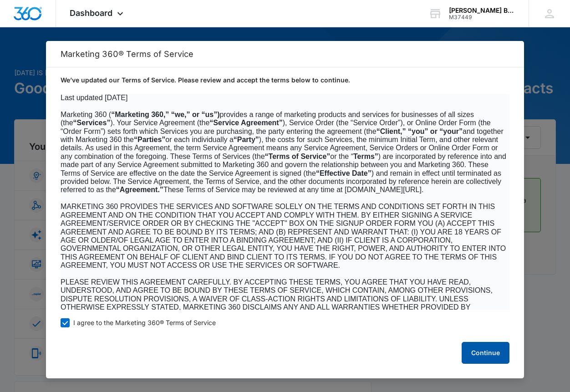 The image size is (570, 392). Describe the element at coordinates (165, 114) in the screenshot. I see `b: “Marketing 360,” “we,” or “us”)` at that location.